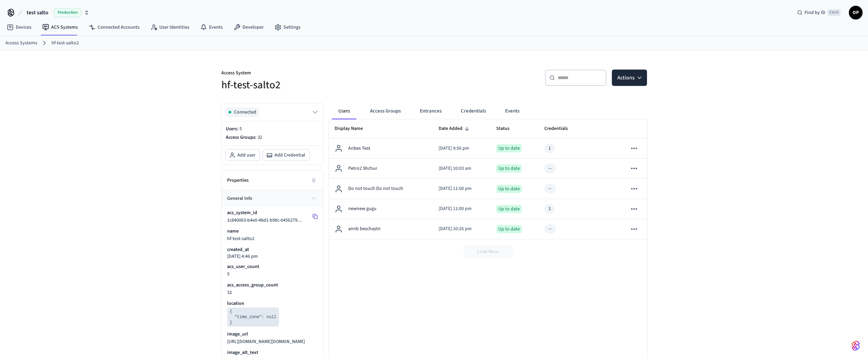 The height and width of the screenshot is (358, 868). I want to click on span: Add Credential, so click(290, 155).